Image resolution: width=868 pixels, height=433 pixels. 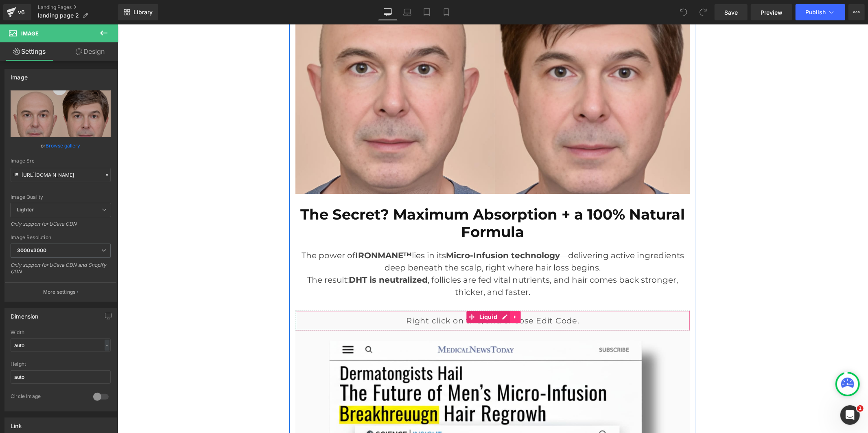 I want to click on div: Only support for UCare CDN, so click(x=60, y=227).